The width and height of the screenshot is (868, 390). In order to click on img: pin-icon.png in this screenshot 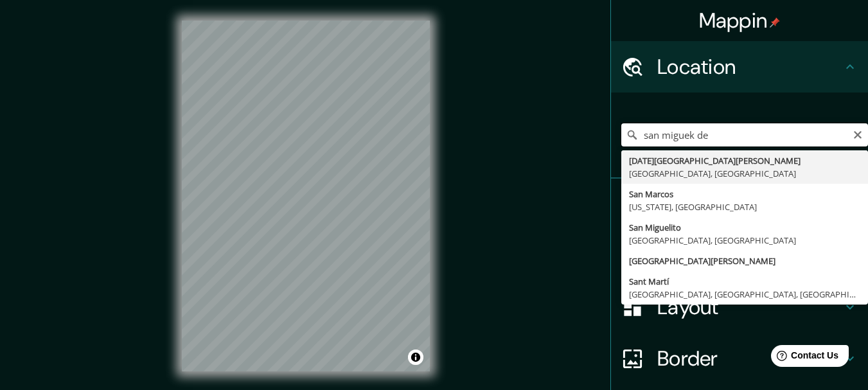, I will do `click(775, 23)`.